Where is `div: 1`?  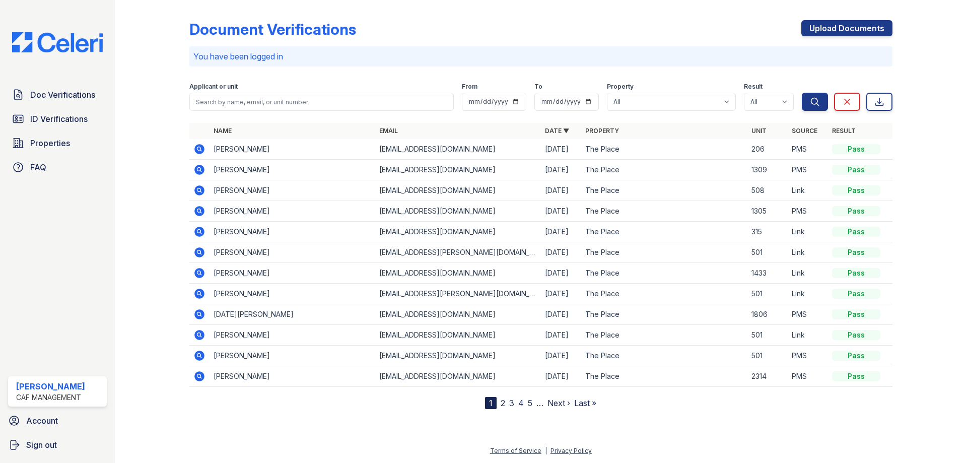
div: 1 is located at coordinates (490, 403).